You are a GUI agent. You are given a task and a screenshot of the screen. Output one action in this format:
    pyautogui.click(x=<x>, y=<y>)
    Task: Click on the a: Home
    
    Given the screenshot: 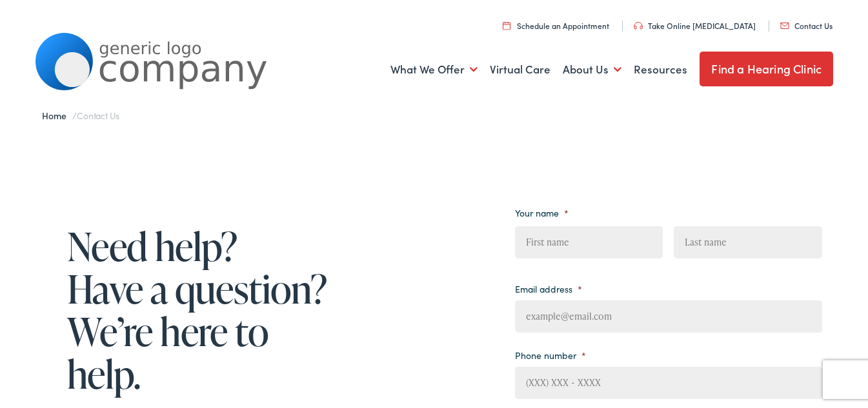 What is the action you would take?
    pyautogui.click(x=57, y=116)
    